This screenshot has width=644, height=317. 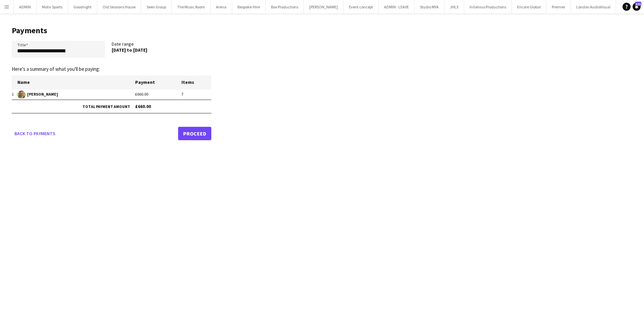 What do you see at coordinates (73, 106) in the screenshot?
I see `td: Total payment amount` at bounding box center [73, 106].